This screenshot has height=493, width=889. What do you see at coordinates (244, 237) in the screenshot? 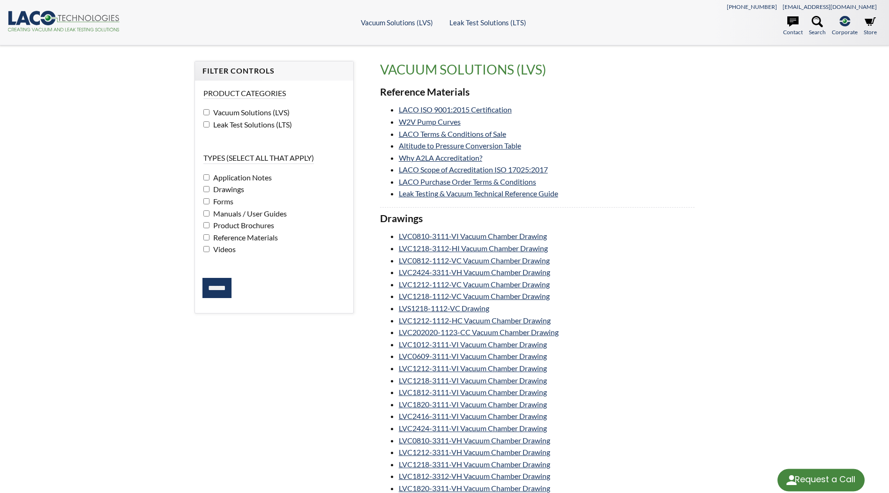
I see `span: Reference Materials` at bounding box center [244, 237].